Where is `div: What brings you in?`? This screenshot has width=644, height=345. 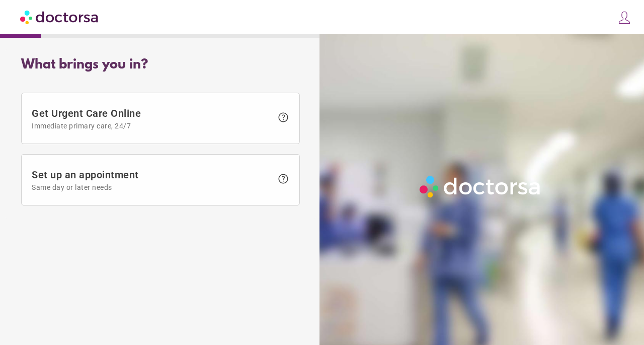
div: What brings you in? is located at coordinates (161, 65).